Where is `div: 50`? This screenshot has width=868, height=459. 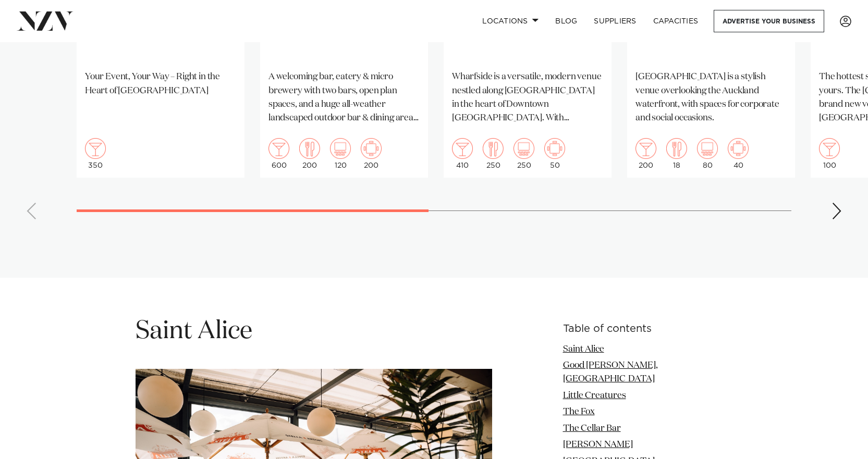
div: 50 is located at coordinates (554, 154).